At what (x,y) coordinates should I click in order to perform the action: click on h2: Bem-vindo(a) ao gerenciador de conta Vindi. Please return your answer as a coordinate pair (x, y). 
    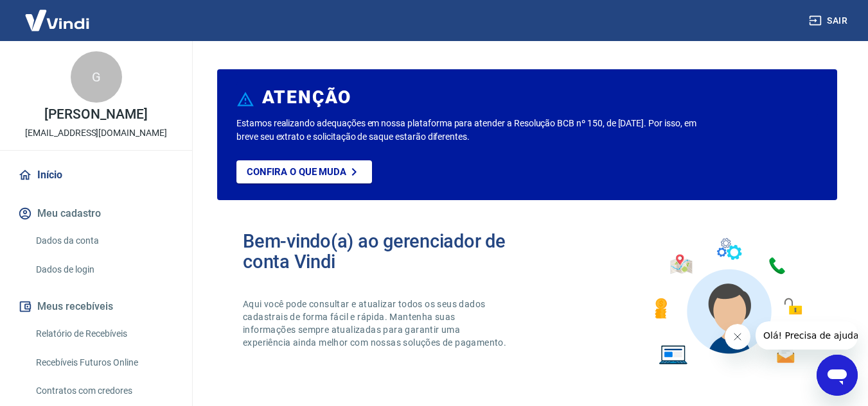
    Looking at the image, I should click on (385, 252).